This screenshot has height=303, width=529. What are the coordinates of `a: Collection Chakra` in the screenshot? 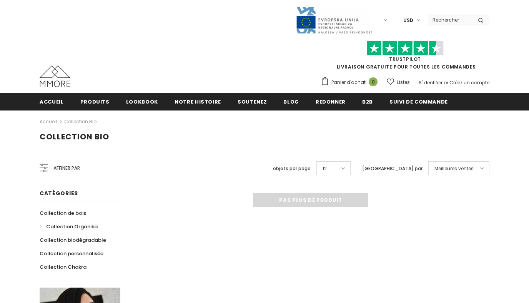 It's located at (63, 266).